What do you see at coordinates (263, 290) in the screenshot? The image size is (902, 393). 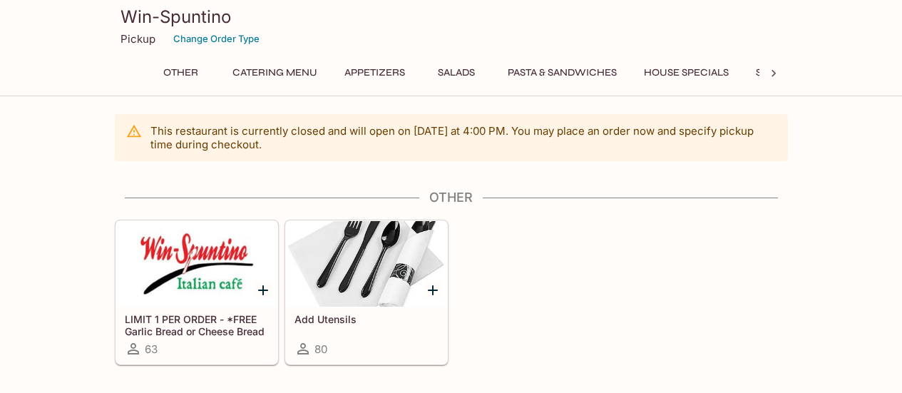 I see `button: Add LIMIT 1 PER ORDER - *FREE Garlic Bread or Cheese Bread w/ Purchase of $50 or More!` at bounding box center [263, 290].